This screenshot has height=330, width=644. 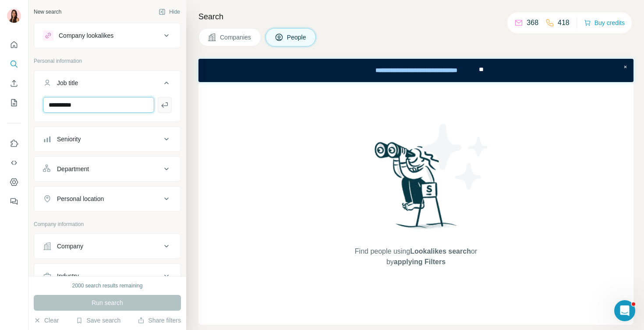 I want to click on span: Lookalikes search, so click(x=440, y=251).